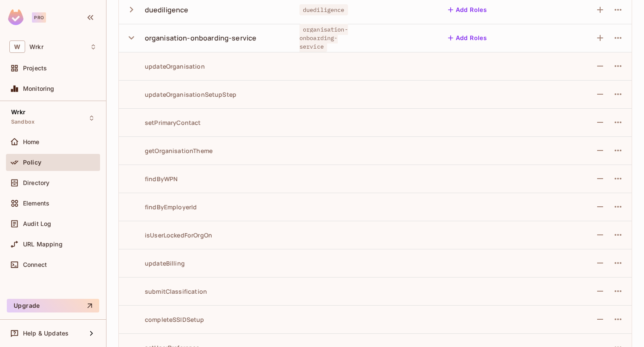 The width and height of the screenshot is (644, 347). What do you see at coordinates (37, 224) in the screenshot?
I see `span: Audit Log` at bounding box center [37, 224].